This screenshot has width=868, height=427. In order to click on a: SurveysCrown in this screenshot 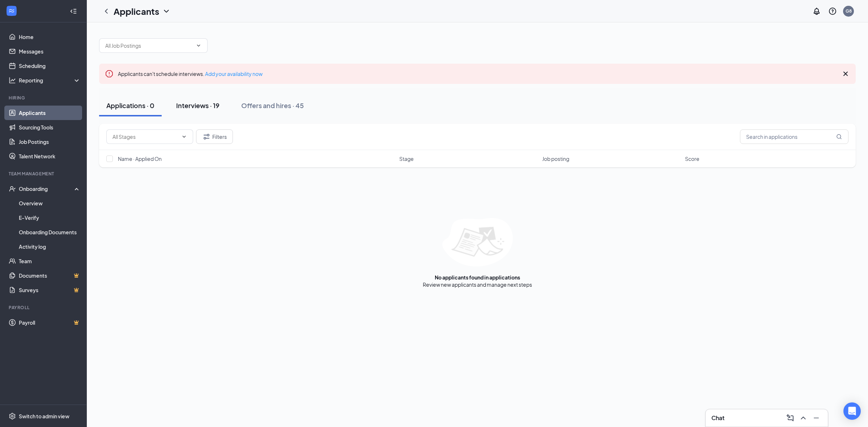, I will do `click(50, 290)`.